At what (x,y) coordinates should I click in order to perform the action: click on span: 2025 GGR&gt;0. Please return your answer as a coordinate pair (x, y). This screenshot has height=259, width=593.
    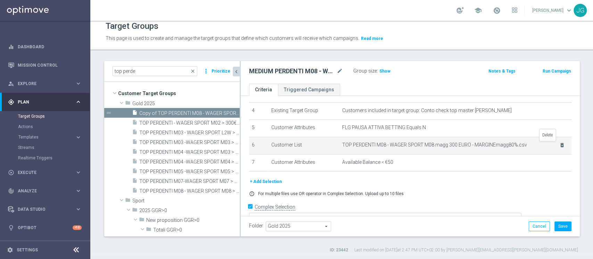
    Looking at the image, I should click on (189, 210).